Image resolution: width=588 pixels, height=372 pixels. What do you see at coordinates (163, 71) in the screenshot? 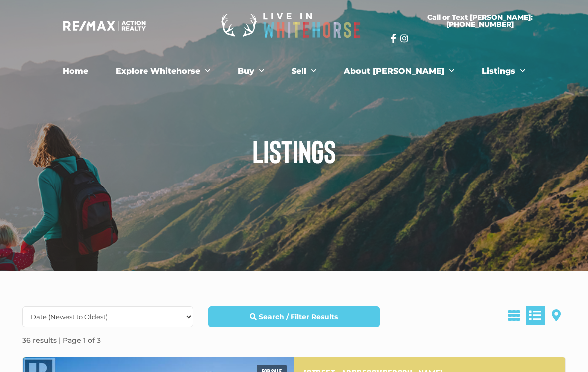
I see `a: Explore Whitehorse` at bounding box center [163, 71].